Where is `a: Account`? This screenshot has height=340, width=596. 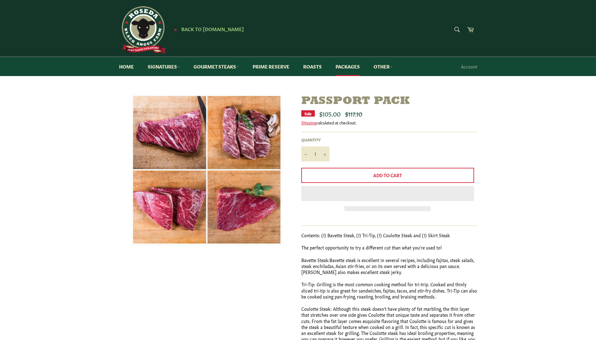 a: Account is located at coordinates (469, 66).